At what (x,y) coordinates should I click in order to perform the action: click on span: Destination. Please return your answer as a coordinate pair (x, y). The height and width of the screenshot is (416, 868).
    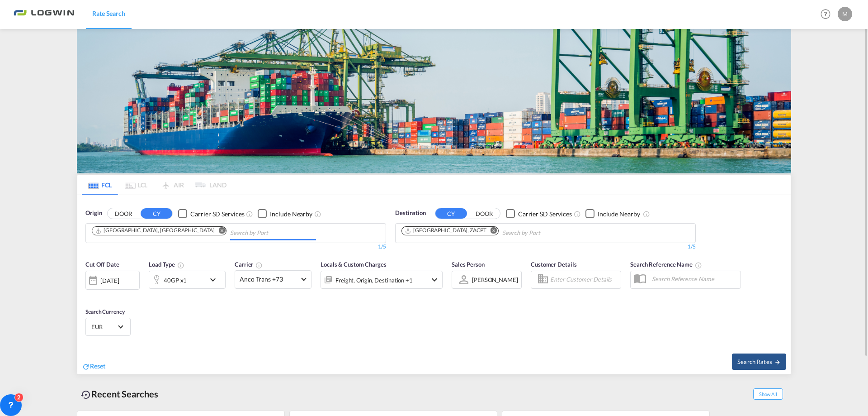
    Looking at the image, I should click on (411, 213).